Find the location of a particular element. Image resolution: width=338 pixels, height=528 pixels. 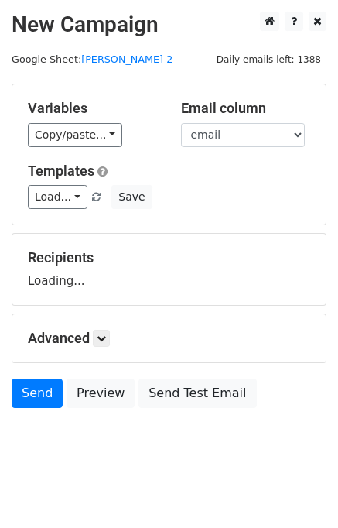

a: Daily emails left: 1388 is located at coordinates (269, 59).